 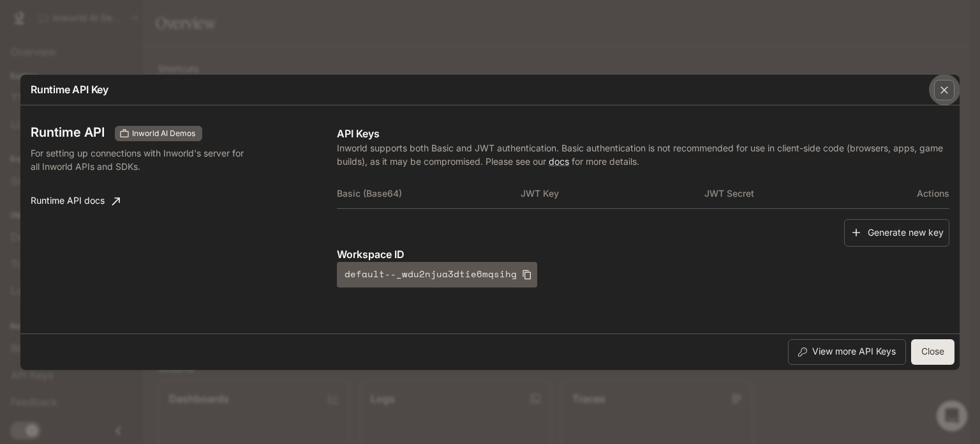 I want to click on button: Generate new key, so click(x=896, y=233).